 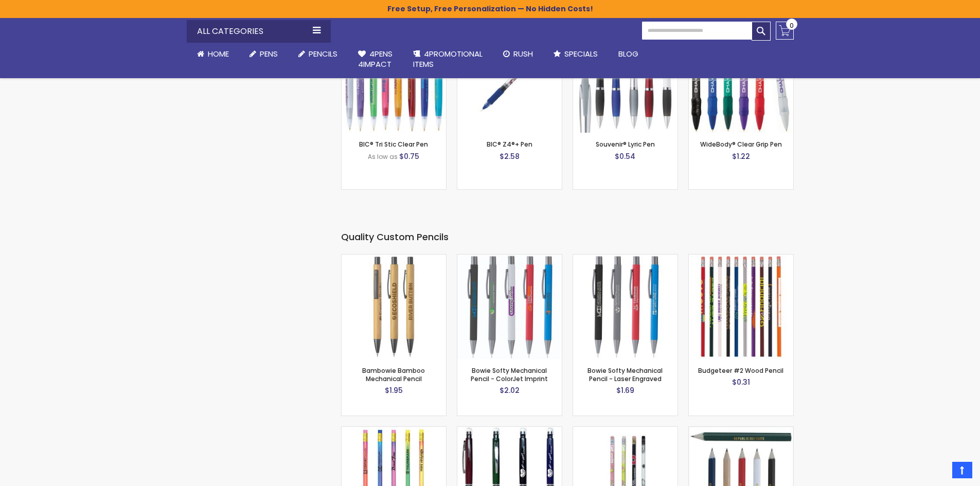 I want to click on span: $1.22, so click(x=741, y=157).